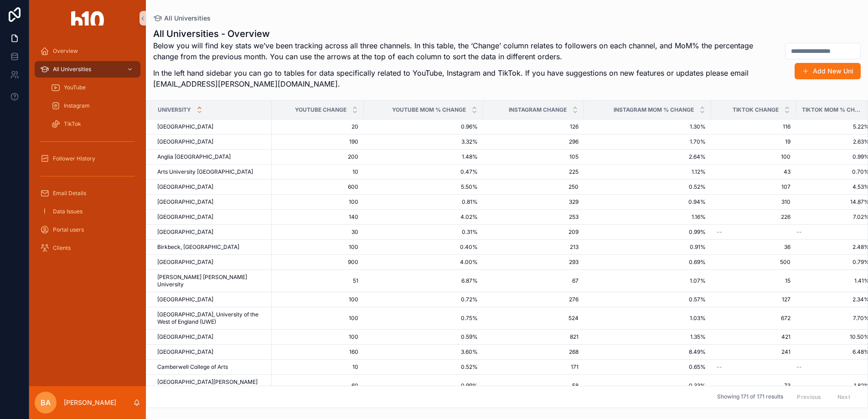 Image resolution: width=868 pixels, height=419 pixels. Describe the element at coordinates (423, 337) in the screenshot. I see `span: 0.59%` at that location.